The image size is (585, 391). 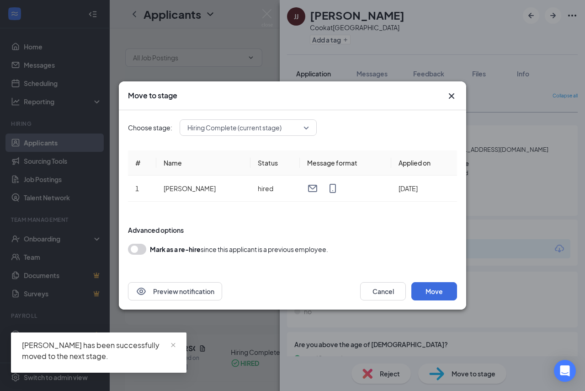 I want to click on svg: Email, so click(x=313, y=188).